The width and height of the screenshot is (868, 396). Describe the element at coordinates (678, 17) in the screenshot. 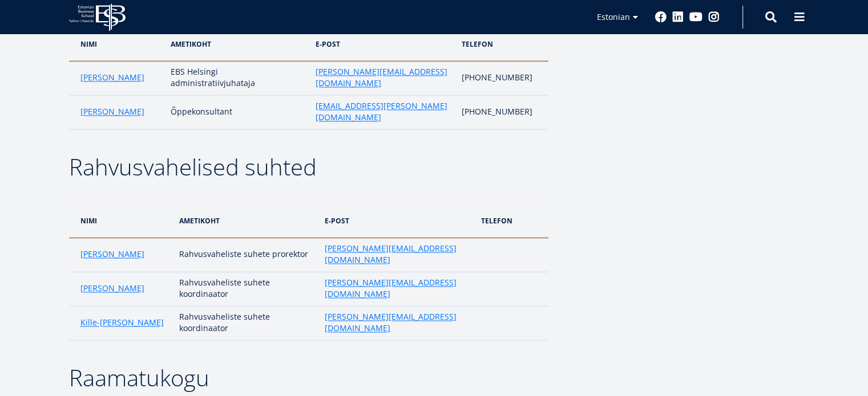

I see `a: Linkedin` at that location.